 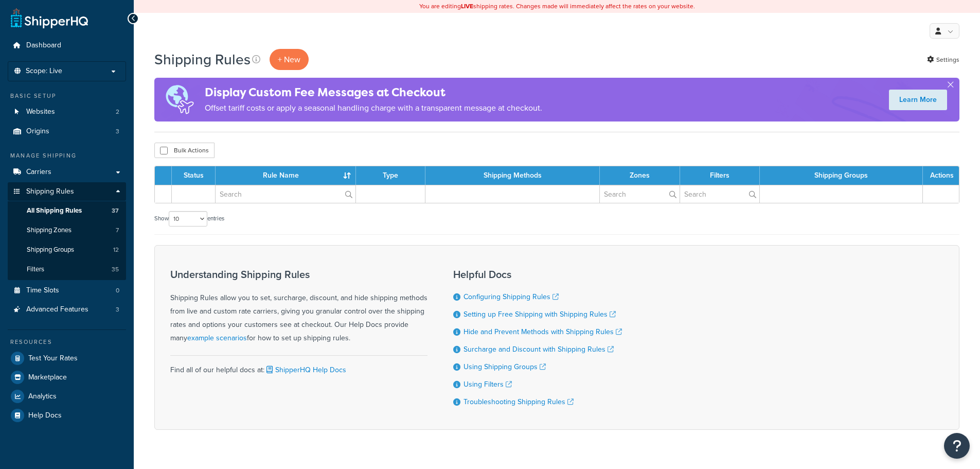 What do you see at coordinates (38, 131) in the screenshot?
I see `span: Origins` at bounding box center [38, 131].